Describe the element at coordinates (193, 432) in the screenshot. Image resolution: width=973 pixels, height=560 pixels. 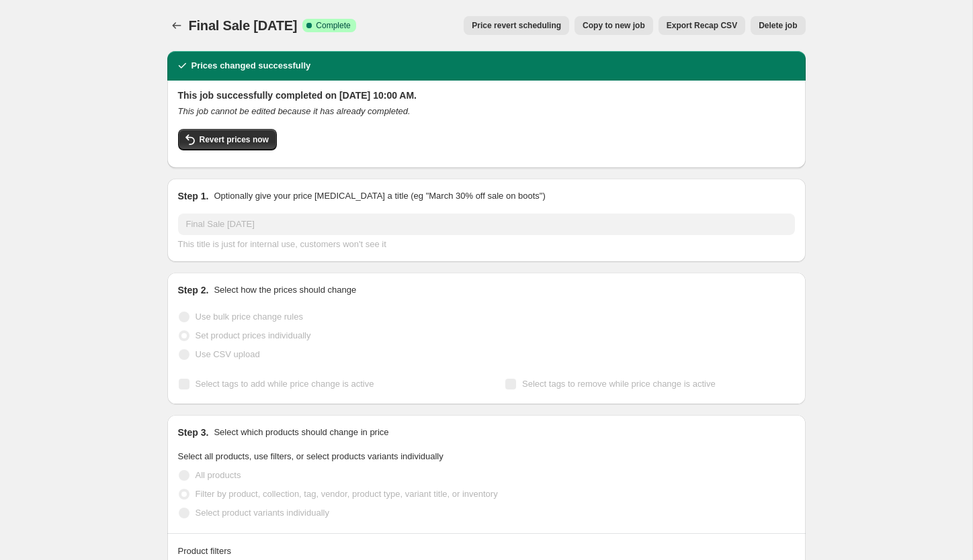
I see `h2: Step 3.` at that location.